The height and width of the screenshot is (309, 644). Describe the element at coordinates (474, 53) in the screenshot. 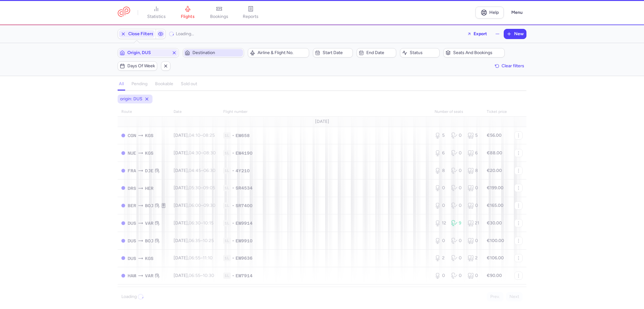

I see `button: Seats and bookings` at that location.